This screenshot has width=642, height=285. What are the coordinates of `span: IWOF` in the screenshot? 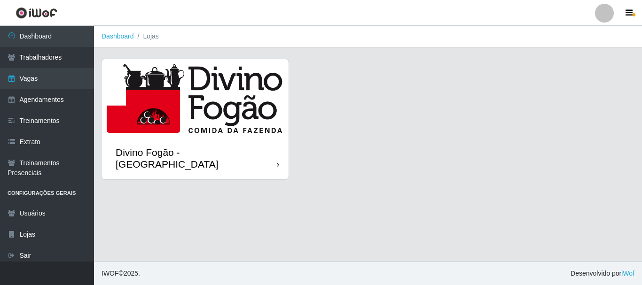 It's located at (110, 274).